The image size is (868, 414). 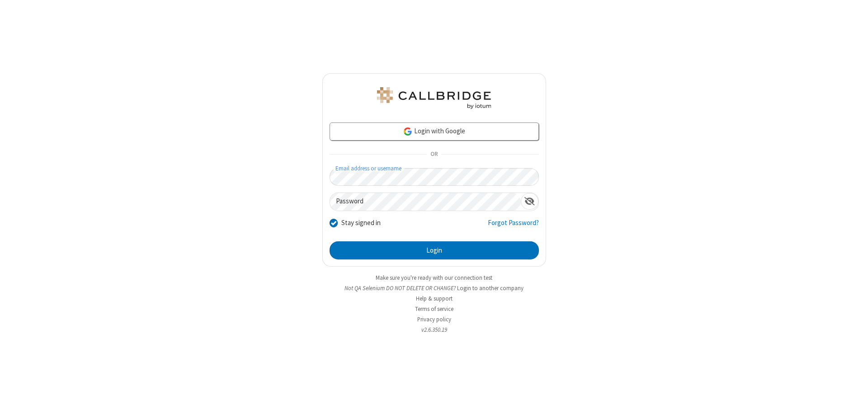 What do you see at coordinates (434, 278) in the screenshot?
I see `a: Make sure you're ready with our connection test` at bounding box center [434, 278].